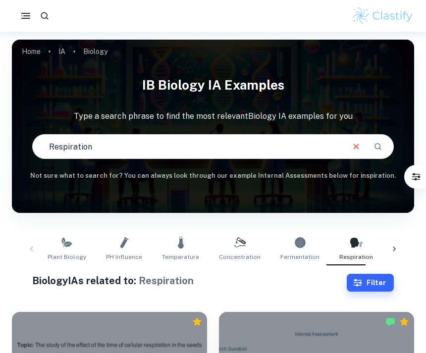 This screenshot has width=426, height=353. Describe the element at coordinates (390, 322) in the screenshot. I see `img: Marked` at that location.